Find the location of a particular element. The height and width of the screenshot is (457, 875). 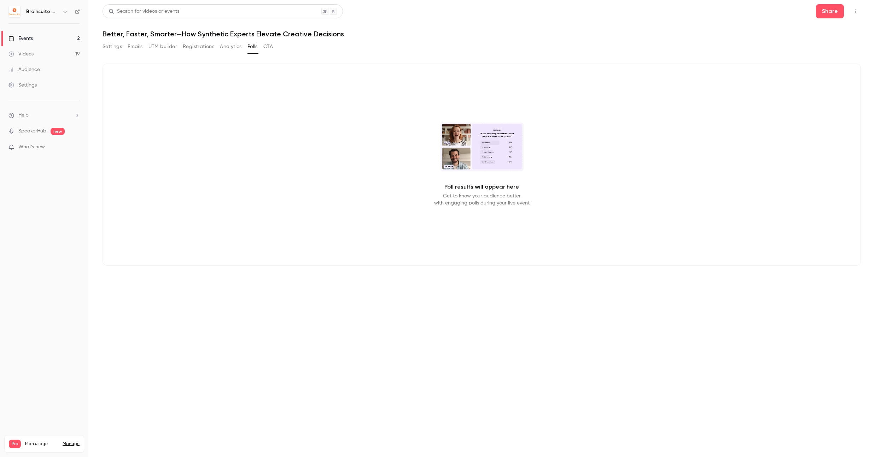

p: Get to know your audience better with engaging polls during your live event is located at coordinates (482, 200).